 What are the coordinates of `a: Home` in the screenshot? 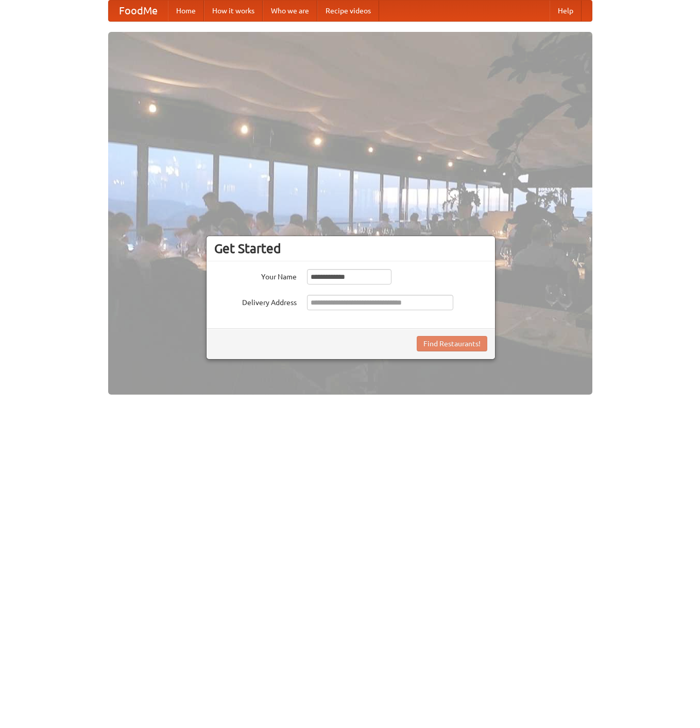 It's located at (186, 11).